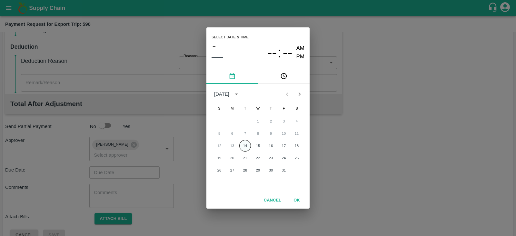  Describe the element at coordinates (219, 108) in the screenshot. I see `span: Sunday` at that location.